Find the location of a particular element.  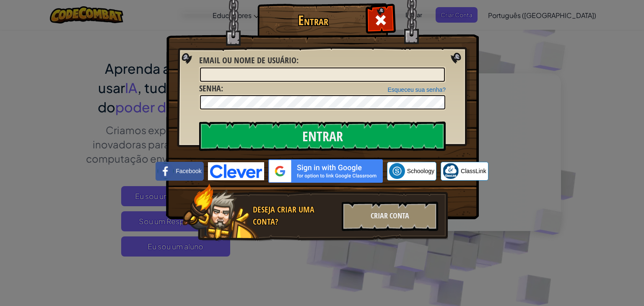

span: Schoology is located at coordinates (420, 171).